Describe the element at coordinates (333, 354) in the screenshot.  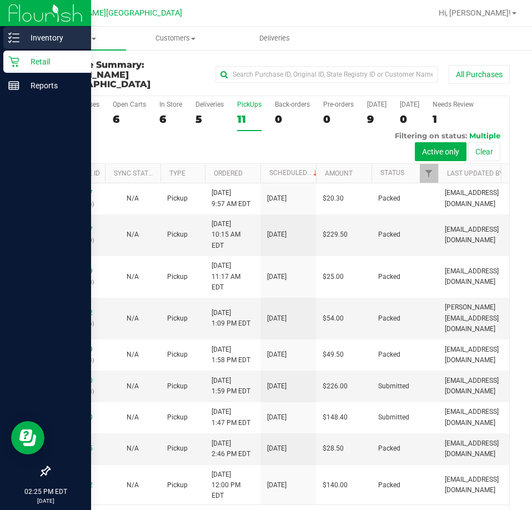
I see `span: $49.50` at that location.